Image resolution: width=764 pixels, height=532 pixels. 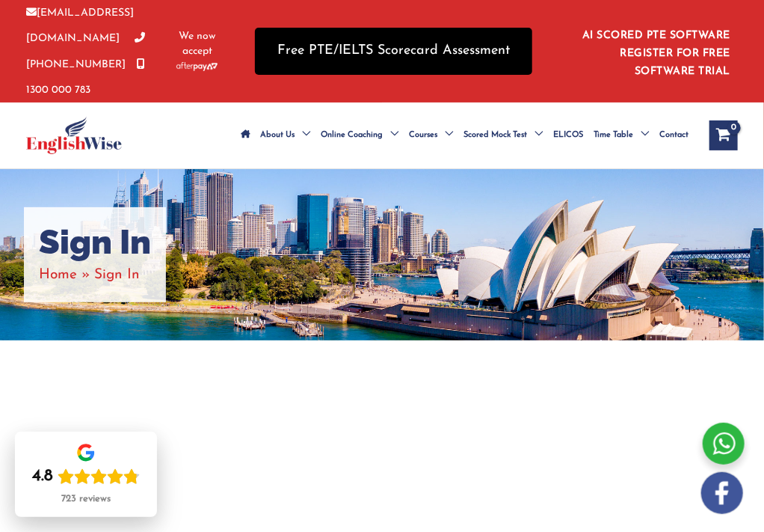 I want to click on img: Afterpay-Logo, so click(x=196, y=65).